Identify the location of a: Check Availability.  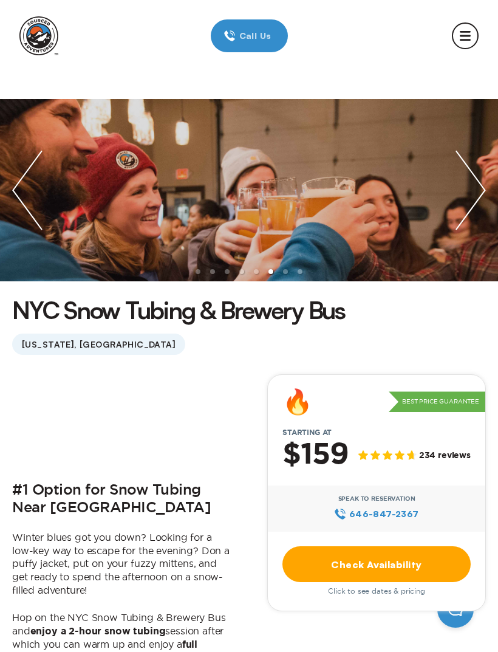
(377, 564).